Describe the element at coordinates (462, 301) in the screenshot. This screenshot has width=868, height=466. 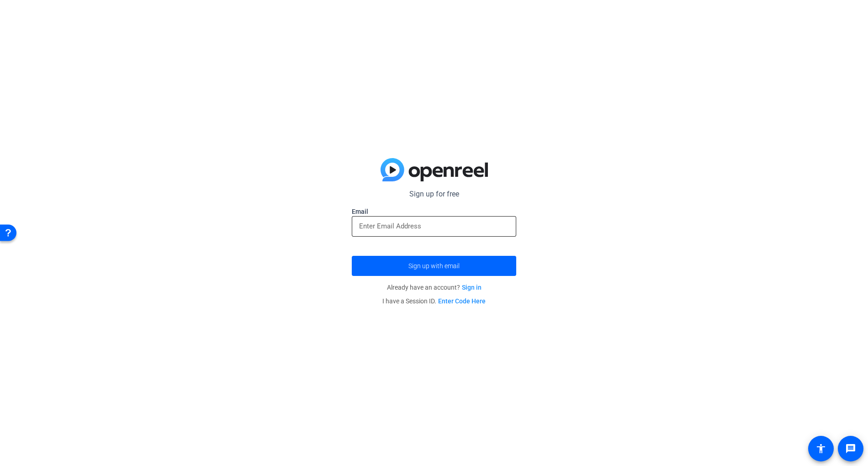
I see `a: Enter Code Here` at that location.